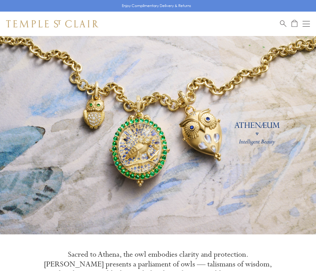  What do you see at coordinates (294, 23) in the screenshot?
I see `a: Open Shopping Bag` at bounding box center [294, 23].